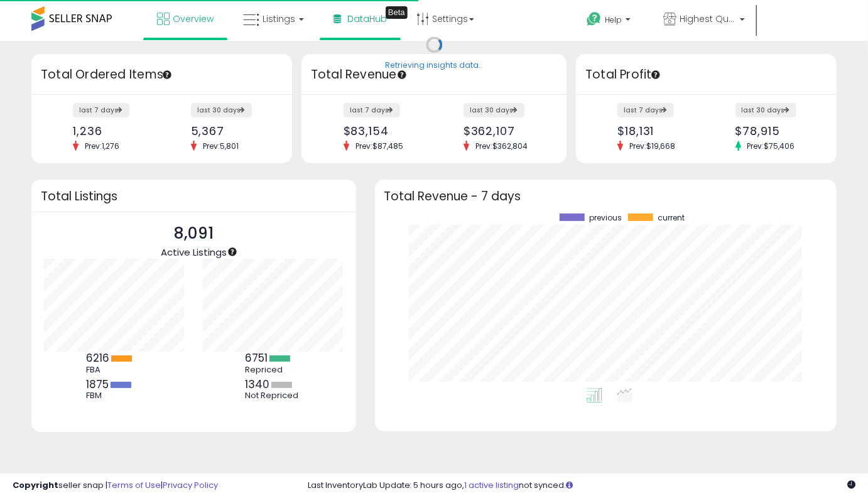 Image resolution: width=868 pixels, height=498 pixels. Describe the element at coordinates (570, 485) in the screenshot. I see `i: Click here to read more about un-synced listings.` at that location.